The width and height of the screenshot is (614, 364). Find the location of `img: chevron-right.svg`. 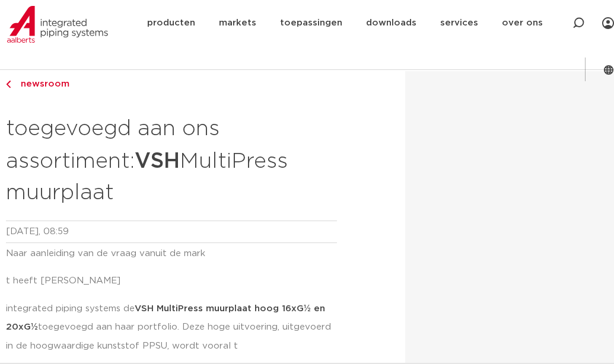

img: chevron-right.svg is located at coordinates (8, 84).